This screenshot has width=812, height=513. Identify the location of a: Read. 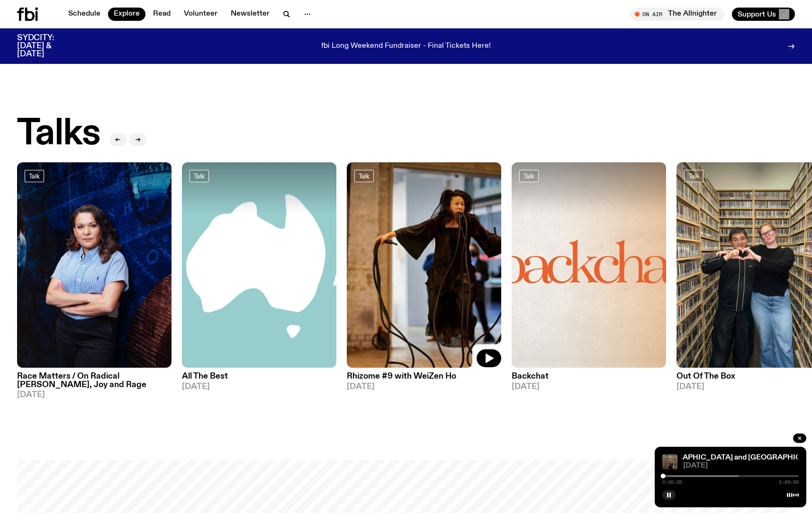
(161, 14).